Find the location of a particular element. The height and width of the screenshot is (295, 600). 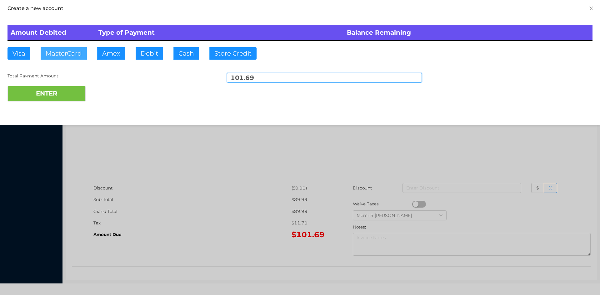

button: Cash is located at coordinates (186, 53).